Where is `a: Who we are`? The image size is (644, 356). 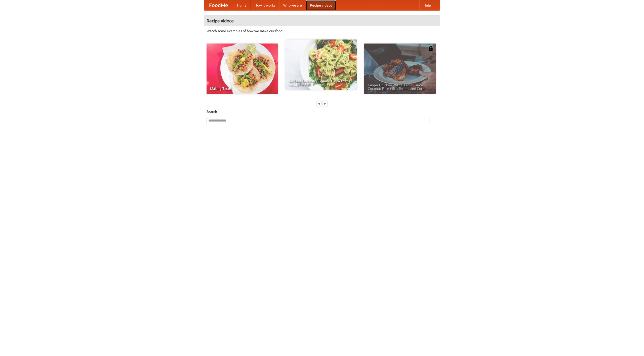
a: Who we are is located at coordinates (293, 5).